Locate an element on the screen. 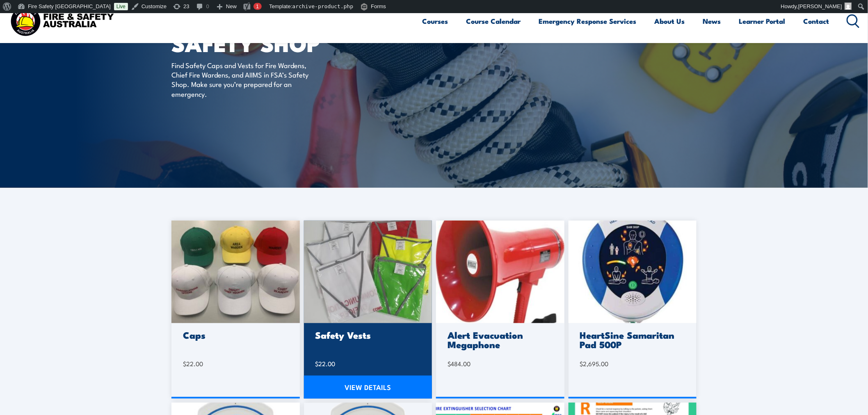 The image size is (868, 415). a: About Us is located at coordinates (669, 21).